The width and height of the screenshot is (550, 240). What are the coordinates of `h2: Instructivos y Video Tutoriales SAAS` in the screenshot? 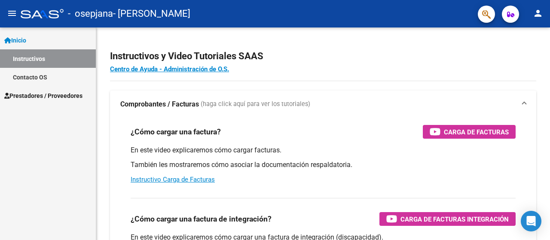 It's located at (323, 56).